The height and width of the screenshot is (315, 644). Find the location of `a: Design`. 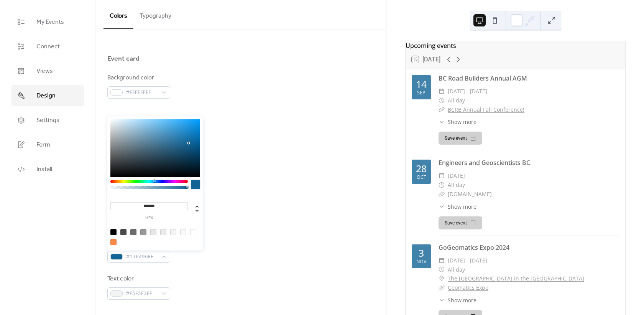

a: Design is located at coordinates (48, 96).